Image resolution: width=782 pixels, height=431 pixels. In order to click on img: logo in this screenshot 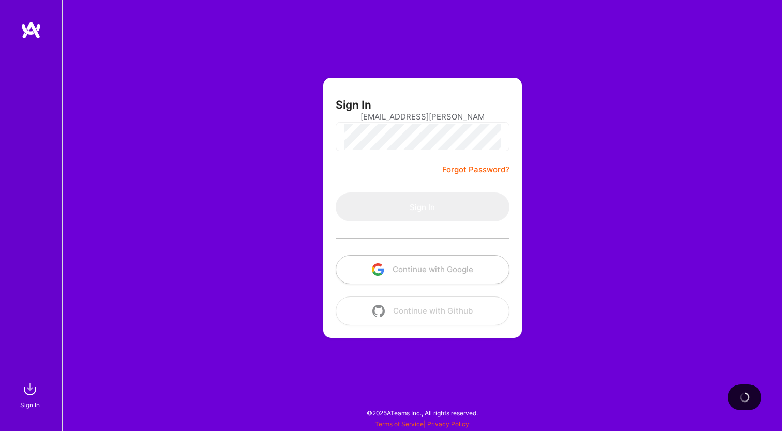, I will do `click(31, 30)`.